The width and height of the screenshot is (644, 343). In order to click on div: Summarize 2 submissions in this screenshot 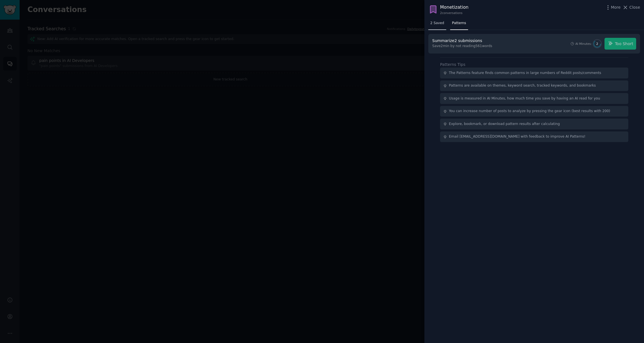, I will do `click(457, 40)`.